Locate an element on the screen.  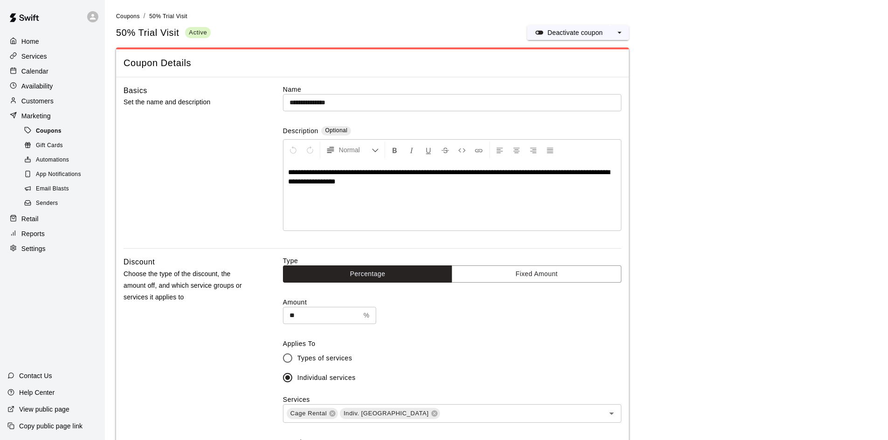
span: Coupon Details is located at coordinates (372, 63).